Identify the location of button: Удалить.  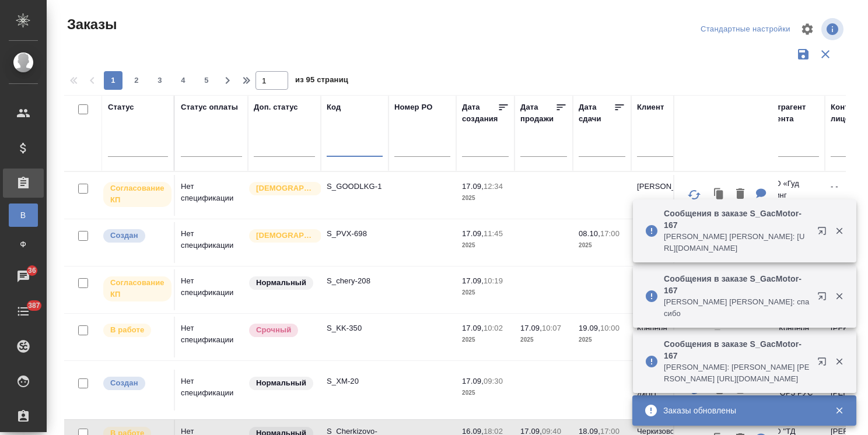
(740, 194).